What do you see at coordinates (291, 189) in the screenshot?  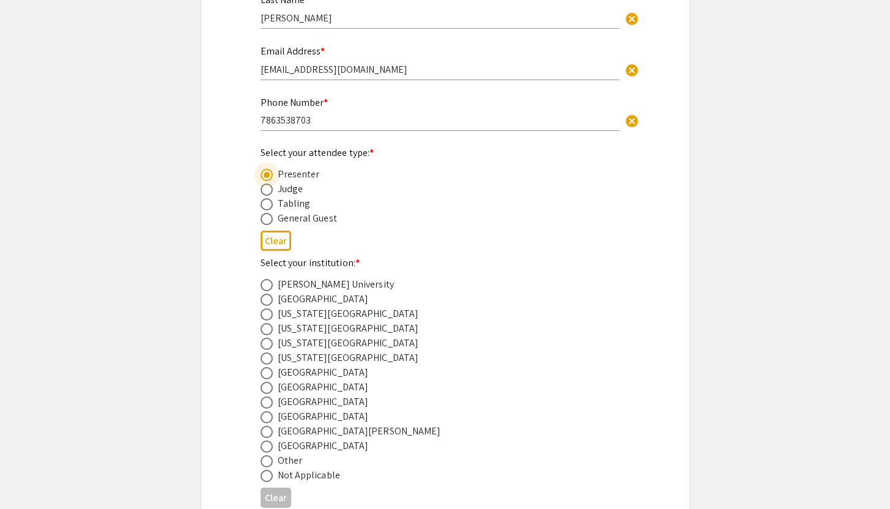 I see `div: Judge` at bounding box center [291, 189].